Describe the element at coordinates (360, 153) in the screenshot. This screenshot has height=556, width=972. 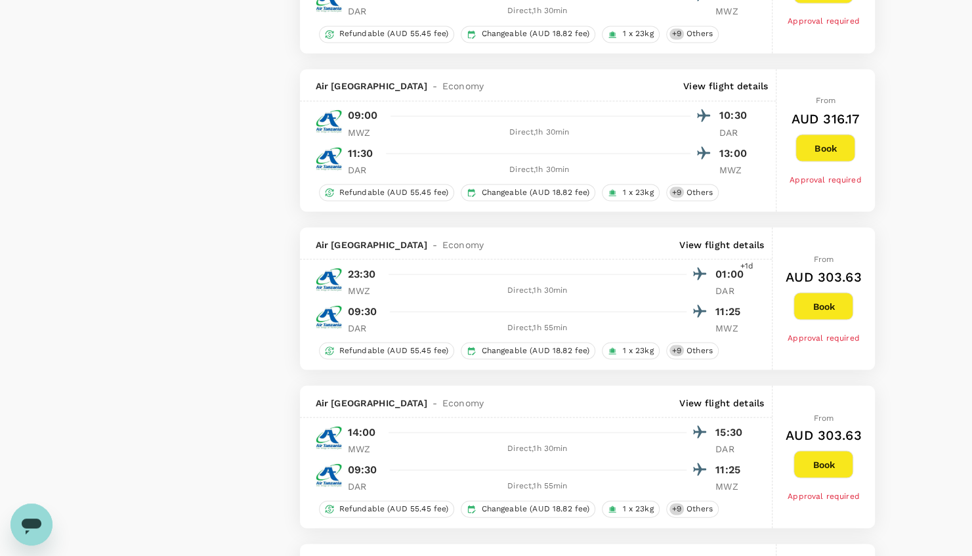
I see `p: 11:30` at that location.